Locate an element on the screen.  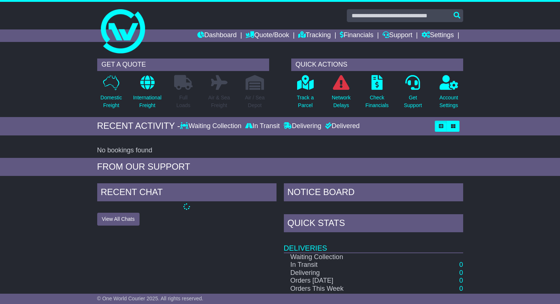
p: Full Loads is located at coordinates (184, 102).